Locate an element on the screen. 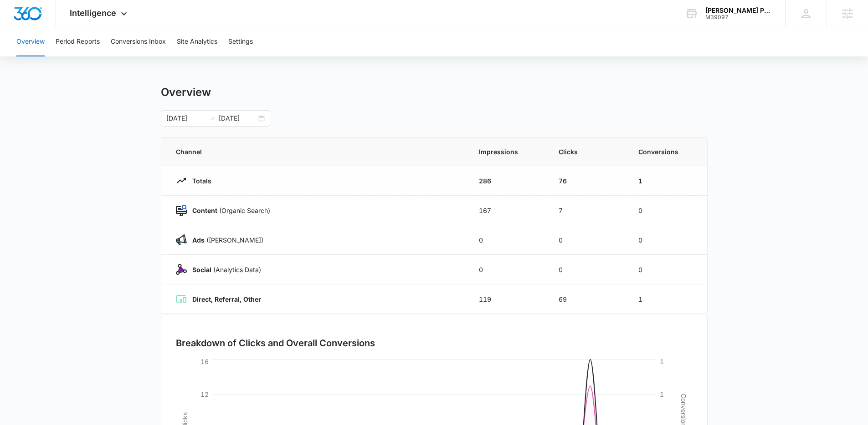  input: End date is located at coordinates (237, 118).